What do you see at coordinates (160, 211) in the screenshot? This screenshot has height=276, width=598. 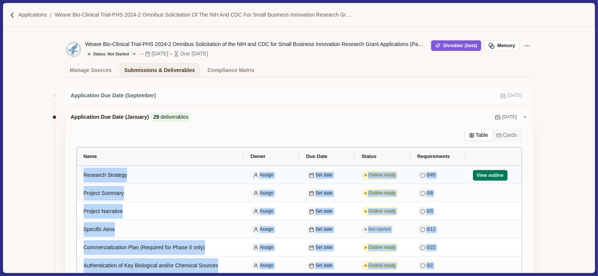 I see `div: Project Narrative` at bounding box center [160, 211].